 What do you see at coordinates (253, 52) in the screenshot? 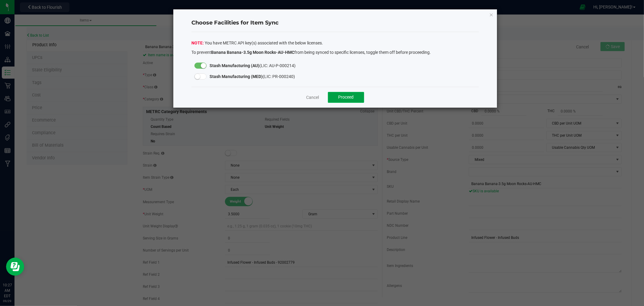
I see `strong: Banana Banana-3.5g Moon Rocks-AU-HMC` at bounding box center [253, 52].